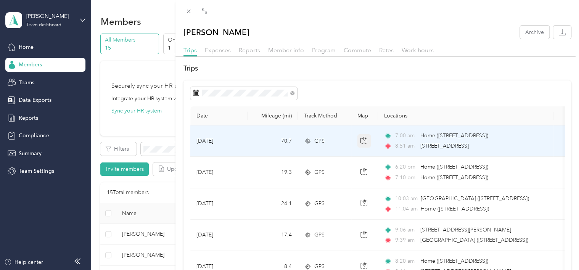  I want to click on th: Locations, so click(466, 116).